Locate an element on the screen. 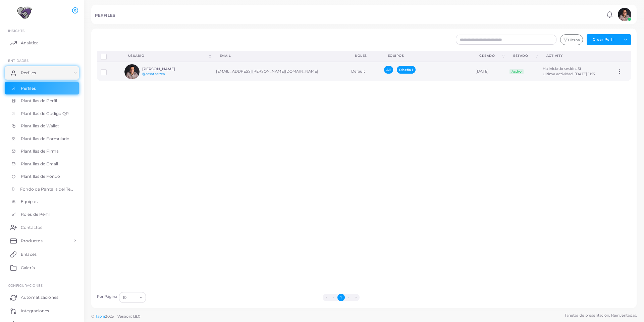 Image resolution: width=644 pixels, height=322 pixels. span: Tarjetas de presentación. Reinventadas. is located at coordinates (600, 315).